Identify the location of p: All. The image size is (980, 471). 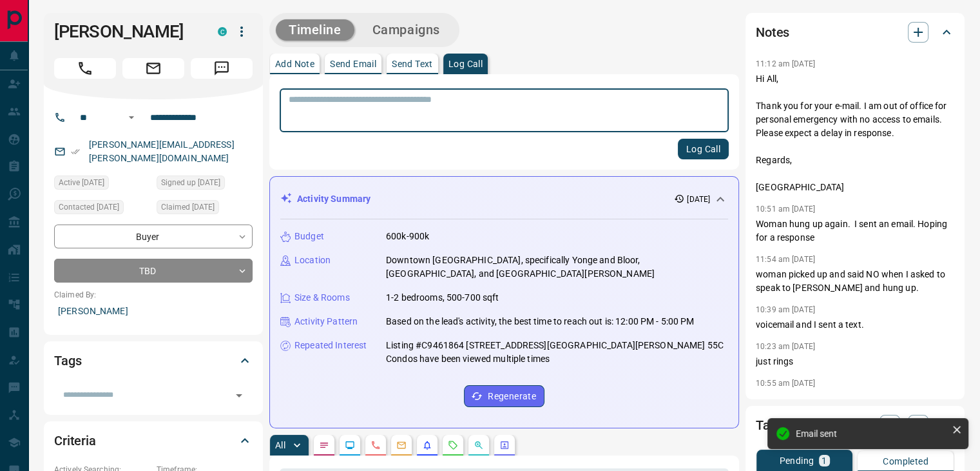
(280, 445).